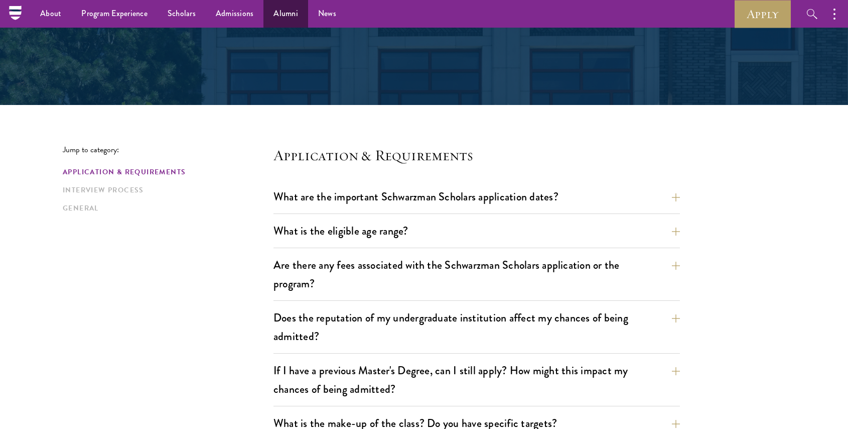 This screenshot has height=429, width=848. What do you see at coordinates (477, 230) in the screenshot?
I see `button: What is the eligible age range?` at bounding box center [477, 230].